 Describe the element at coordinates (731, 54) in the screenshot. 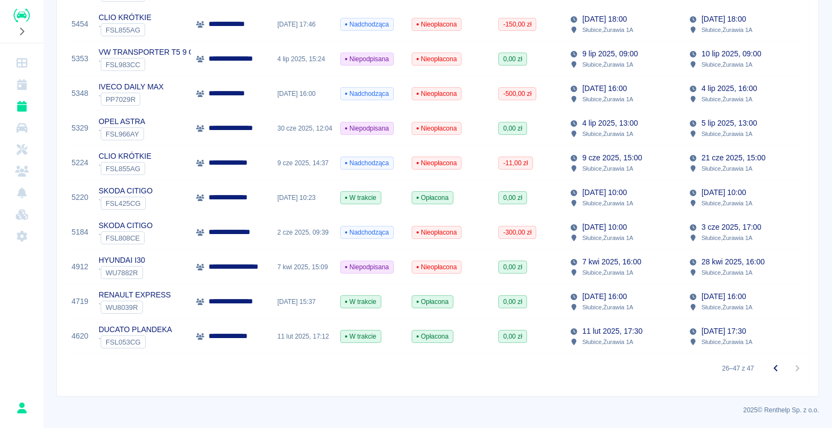

I see `p: 10 lip 2025, 09:00` at that location.